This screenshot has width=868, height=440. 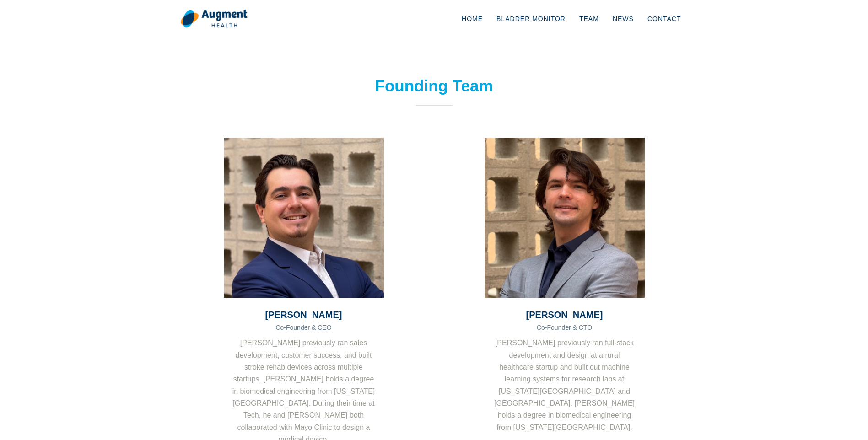 What do you see at coordinates (565, 218) in the screenshot?
I see `img: Stephen Kalinsky Headshot` at bounding box center [565, 218].